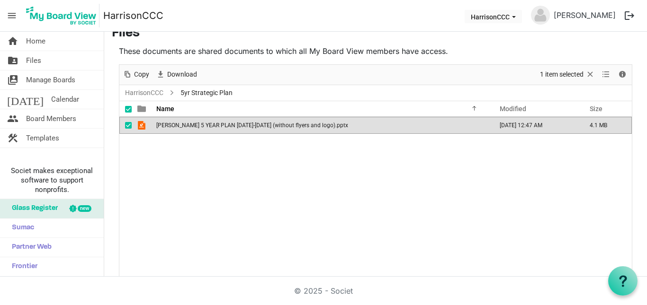 The height and width of the screenshot is (305, 647). I want to click on button: Copy, so click(136, 74).